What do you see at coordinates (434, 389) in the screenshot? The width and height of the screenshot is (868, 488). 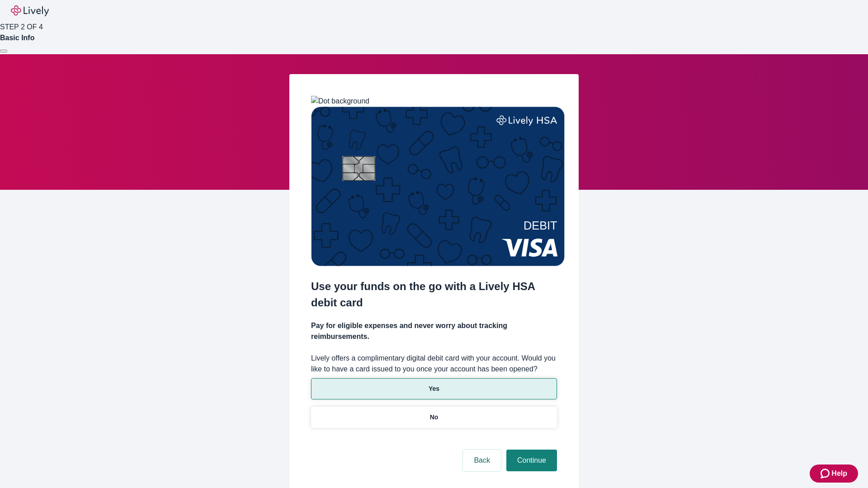 I see `p: Yes` at bounding box center [434, 389].